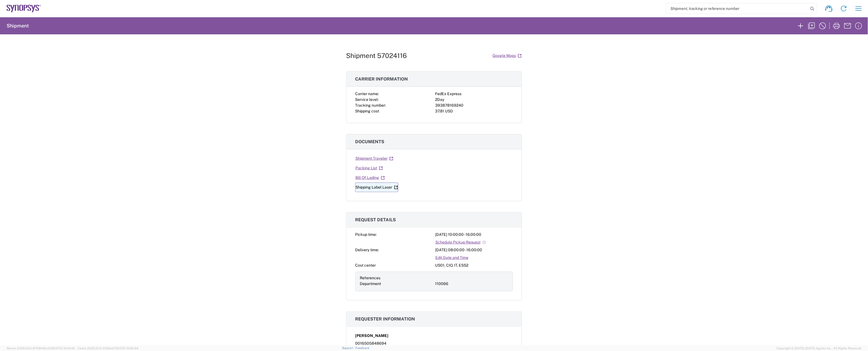  Describe the element at coordinates (375, 219) in the screenshot. I see `span: Request details` at that location.